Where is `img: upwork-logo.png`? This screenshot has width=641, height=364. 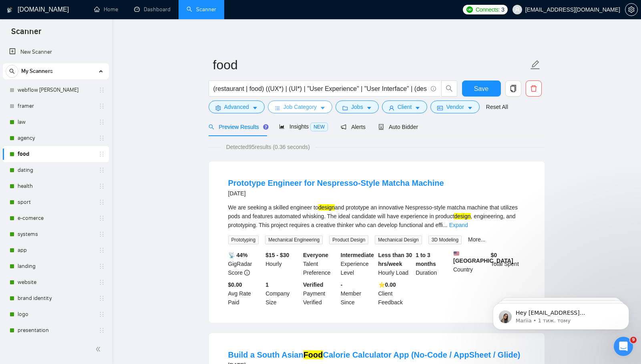 img: upwork-logo.png is located at coordinates (469, 10).